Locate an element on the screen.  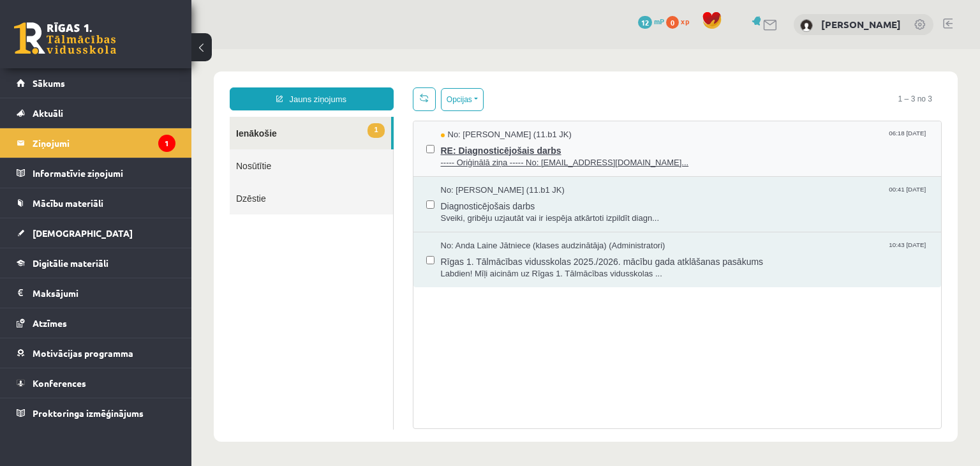
span: 12 is located at coordinates (645, 23).